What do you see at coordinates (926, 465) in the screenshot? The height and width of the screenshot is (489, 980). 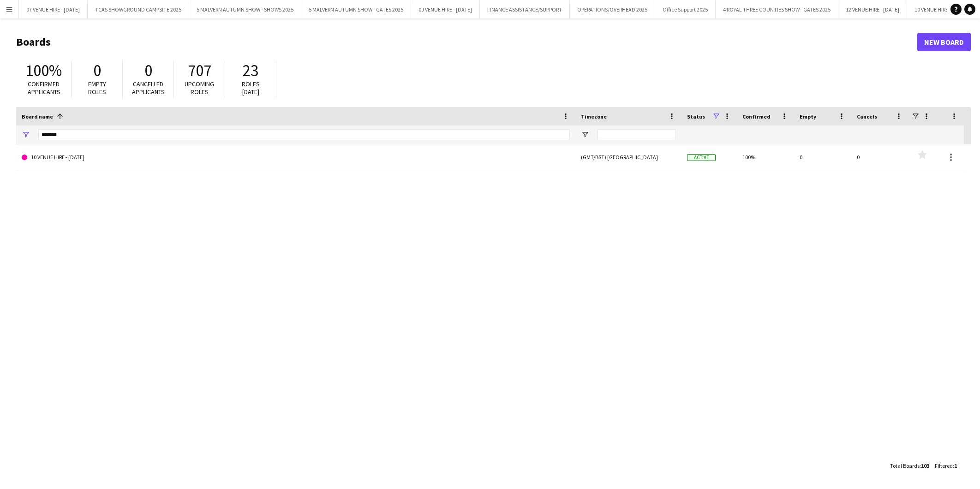 I see `span: 103` at bounding box center [926, 465].